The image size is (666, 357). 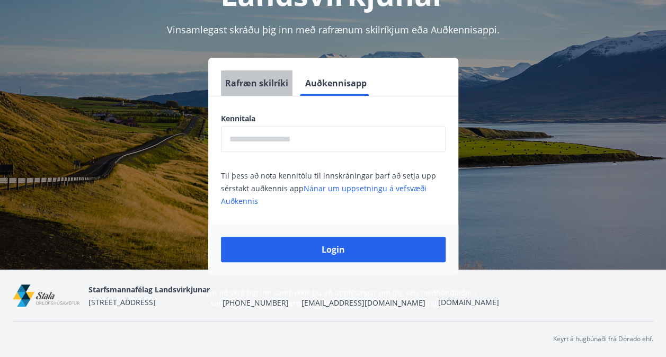 What do you see at coordinates (333, 119) in the screenshot?
I see `label: Kennitala` at bounding box center [333, 119].